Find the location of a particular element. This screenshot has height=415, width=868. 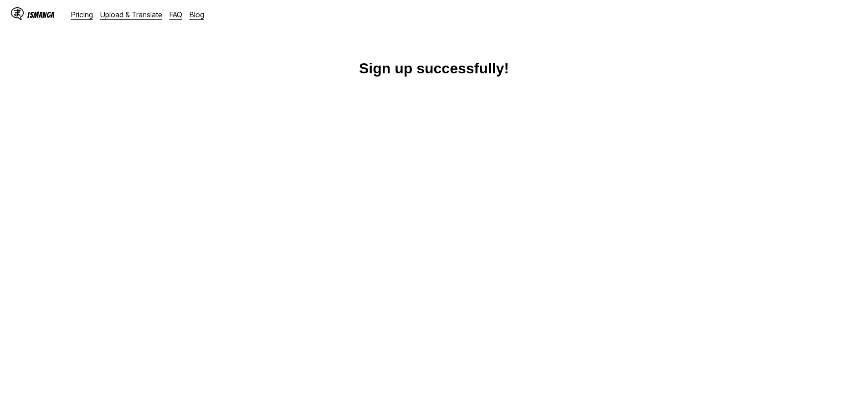

a: Upload & Translate is located at coordinates (132, 15).